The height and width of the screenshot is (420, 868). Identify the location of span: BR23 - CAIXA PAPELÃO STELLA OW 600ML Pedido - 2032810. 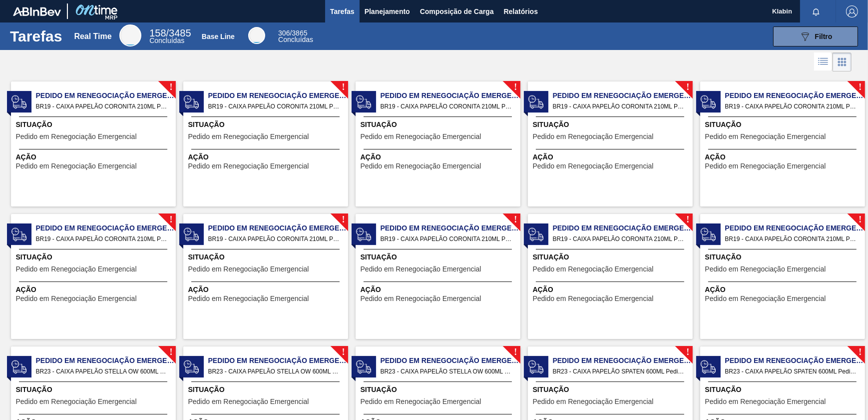
(274, 371).